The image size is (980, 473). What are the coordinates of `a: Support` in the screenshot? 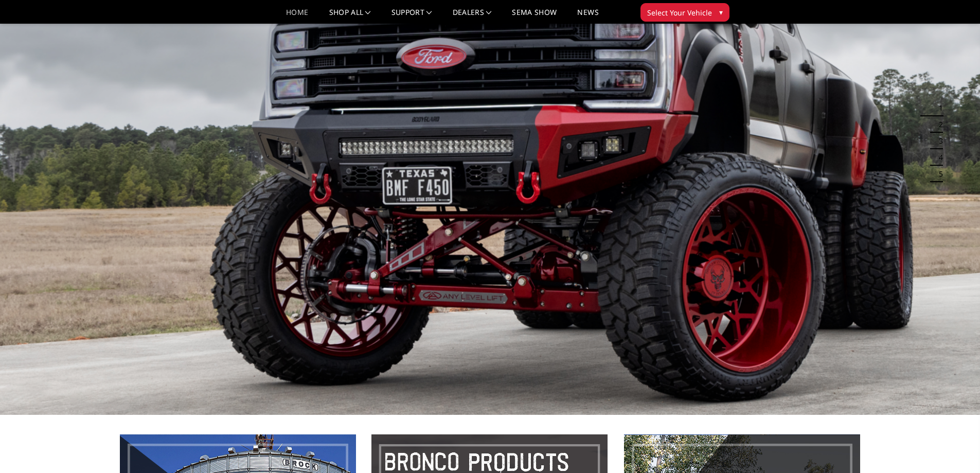 It's located at (412, 15).